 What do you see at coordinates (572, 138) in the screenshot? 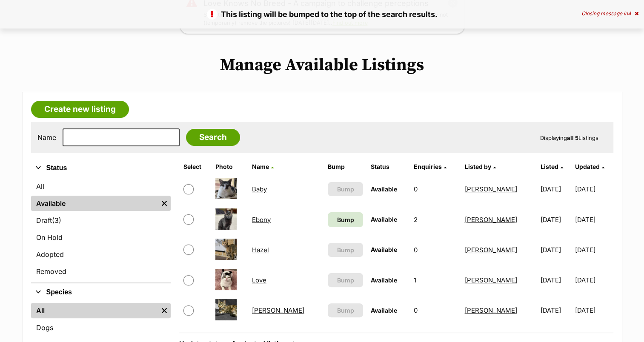
I see `strong: all 5` at bounding box center [572, 138].